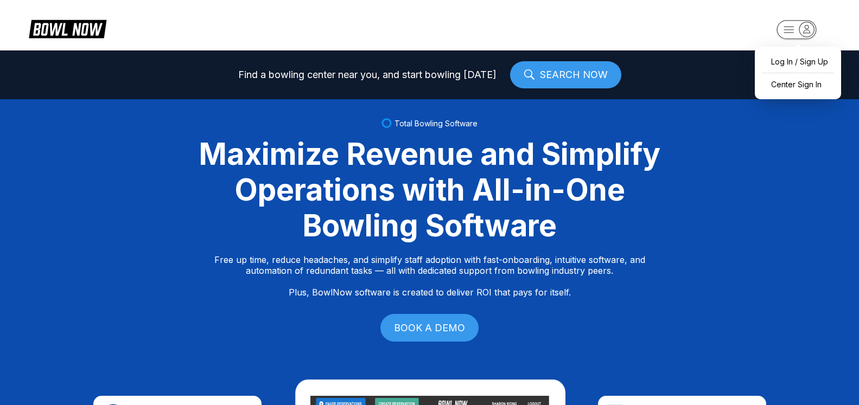 The image size is (859, 405). What do you see at coordinates (798, 84) in the screenshot?
I see `div: Center Sign In` at bounding box center [798, 84].